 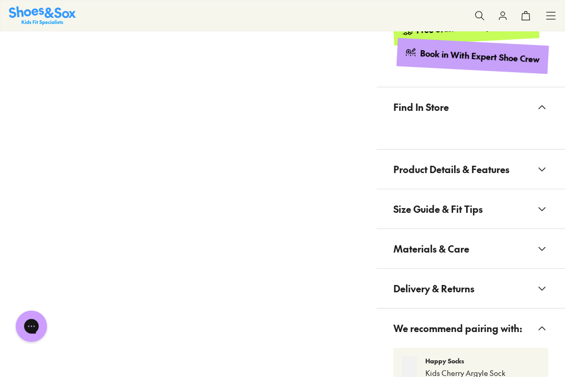 I want to click on a: Book in With Expert Shoe Crew, so click(x=473, y=56).